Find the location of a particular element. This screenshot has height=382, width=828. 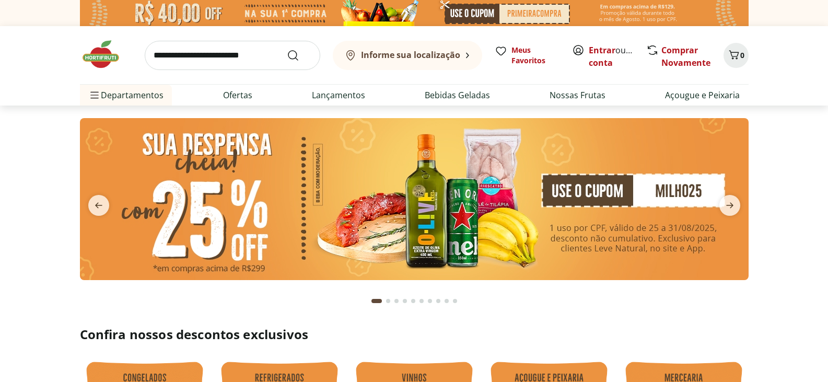

button: Go to page 9 from fs-carousel is located at coordinates (447, 301).